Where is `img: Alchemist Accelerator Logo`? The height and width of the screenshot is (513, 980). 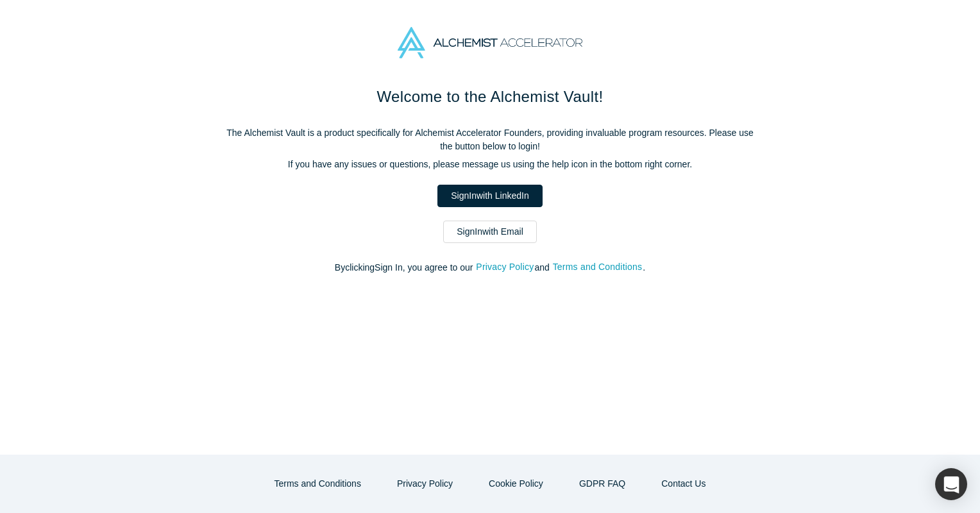
img: Alchemist Accelerator Logo is located at coordinates (490, 42).